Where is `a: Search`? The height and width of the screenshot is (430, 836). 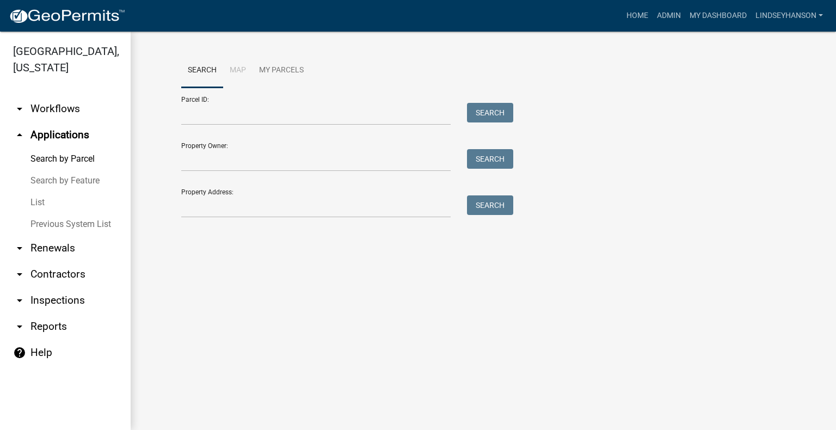
a: Search is located at coordinates (202, 71).